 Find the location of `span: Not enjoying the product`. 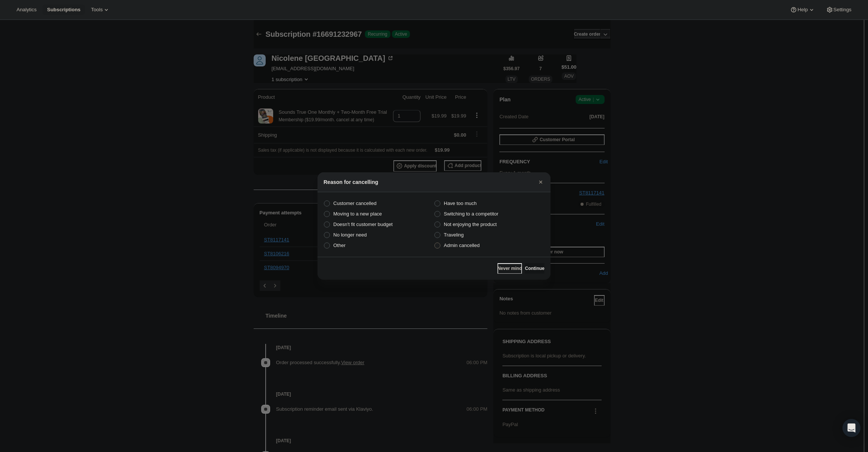

span: Not enjoying the product is located at coordinates (470, 224).